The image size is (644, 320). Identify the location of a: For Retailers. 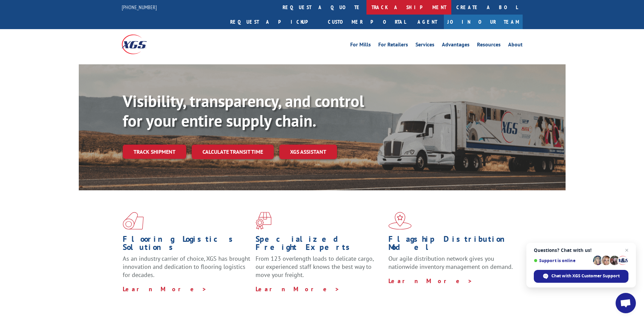
(393, 46).